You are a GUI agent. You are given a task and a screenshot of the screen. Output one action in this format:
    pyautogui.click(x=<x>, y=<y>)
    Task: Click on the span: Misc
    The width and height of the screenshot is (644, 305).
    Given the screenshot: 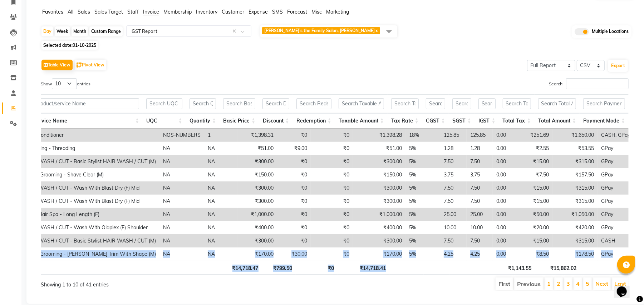 What is the action you would take?
    pyautogui.click(x=316, y=12)
    